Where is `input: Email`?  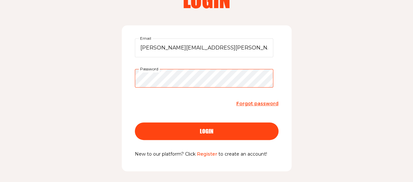
input: Email is located at coordinates (204, 48).